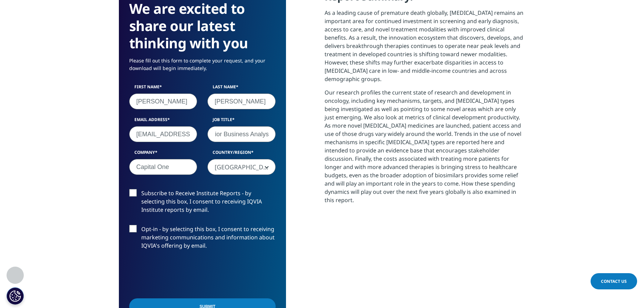 The image size is (644, 308). Describe the element at coordinates (15, 296) in the screenshot. I see `button: Cookies Settings` at that location.